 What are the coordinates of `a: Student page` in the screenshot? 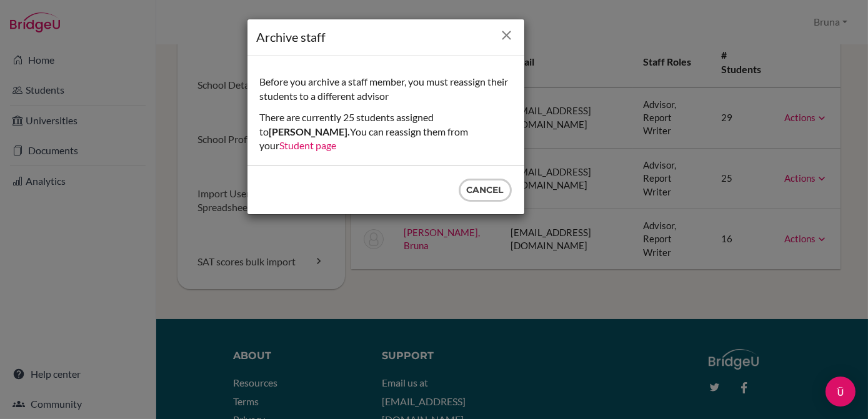 It's located at (308, 145).